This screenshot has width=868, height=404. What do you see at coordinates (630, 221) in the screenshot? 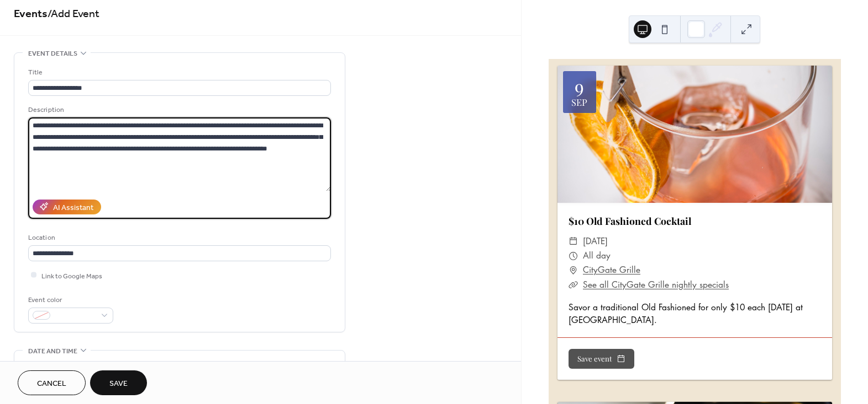
I see `a: $10 Old Fashioned Cocktail` at bounding box center [630, 221].